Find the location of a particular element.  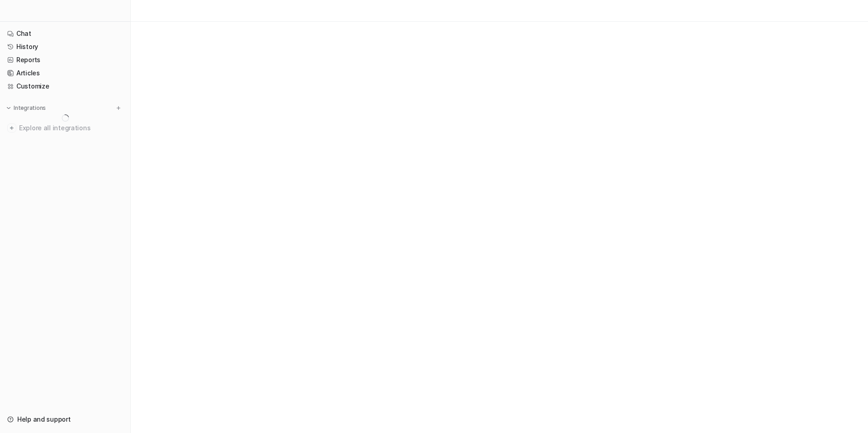

a: Customize is located at coordinates (65, 86).